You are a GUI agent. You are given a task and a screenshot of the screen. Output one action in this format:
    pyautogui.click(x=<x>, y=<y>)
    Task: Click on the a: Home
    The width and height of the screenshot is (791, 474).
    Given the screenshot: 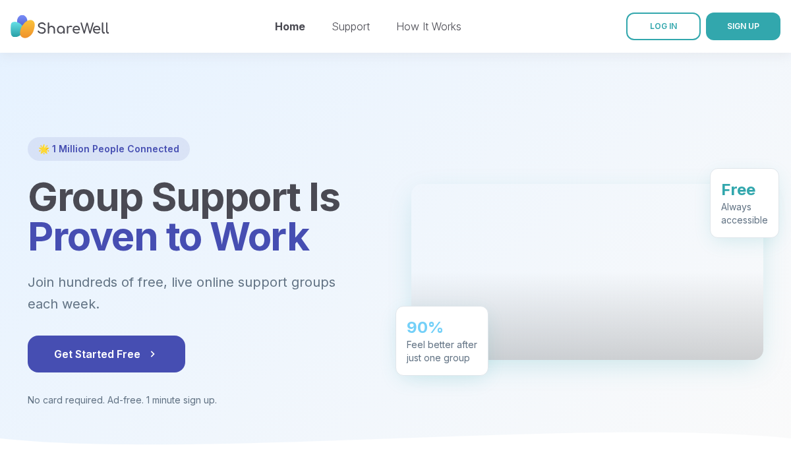 What is the action you would take?
    pyautogui.click(x=290, y=26)
    